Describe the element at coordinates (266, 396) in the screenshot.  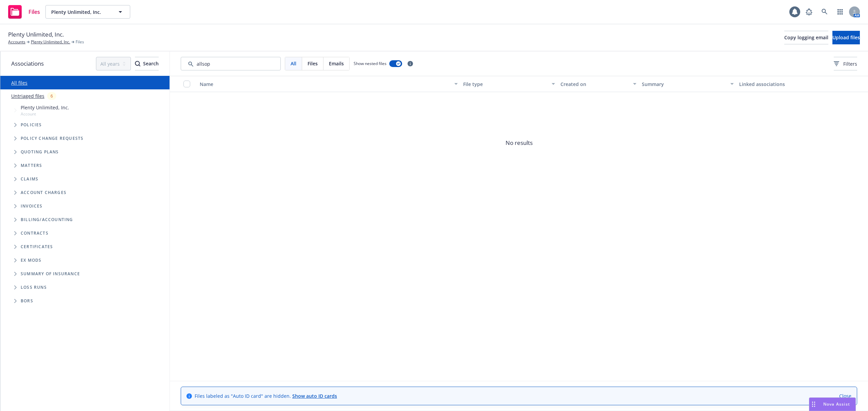
I see `span: Files labeled as "Auto ID card" are hidden.` at that location.